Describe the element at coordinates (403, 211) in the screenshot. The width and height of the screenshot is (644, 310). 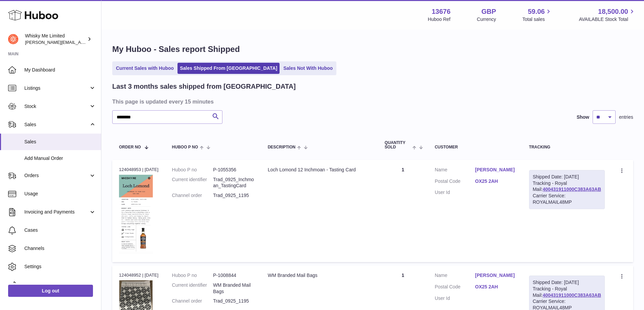
I see `td: 1` at that location.